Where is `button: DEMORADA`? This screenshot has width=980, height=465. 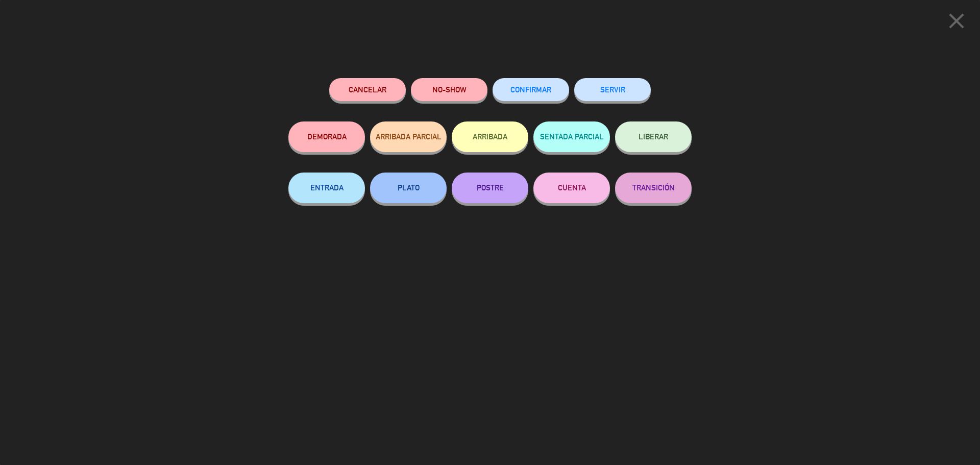
button: DEMORADA is located at coordinates (327, 137).